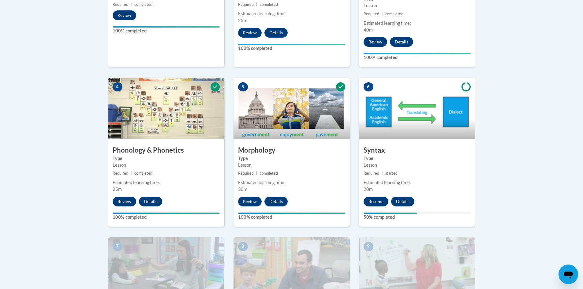  I want to click on span: 6, so click(368, 87).